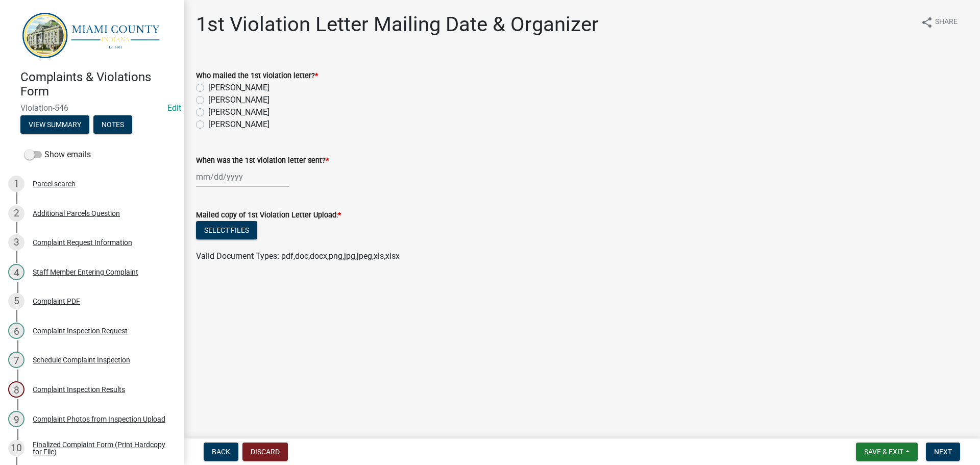 This screenshot has height=465, width=980. What do you see at coordinates (16, 390) in the screenshot?
I see `div: 8` at bounding box center [16, 390].